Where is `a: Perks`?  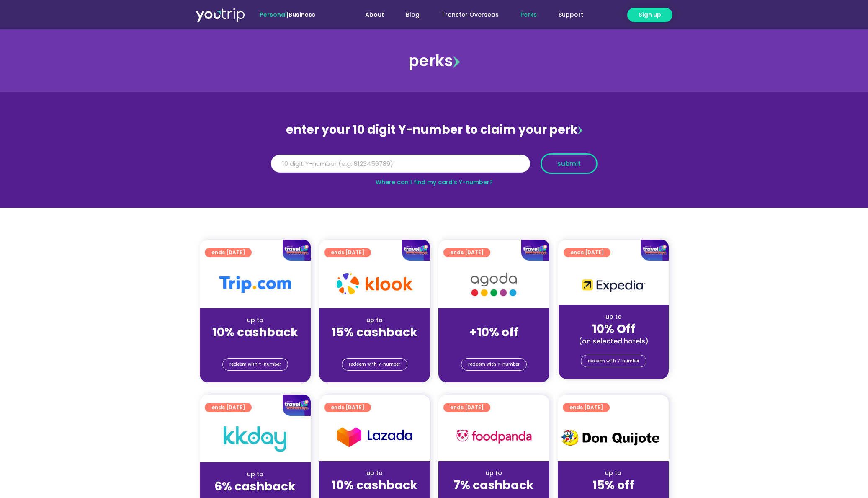 a: Perks is located at coordinates (529, 15).